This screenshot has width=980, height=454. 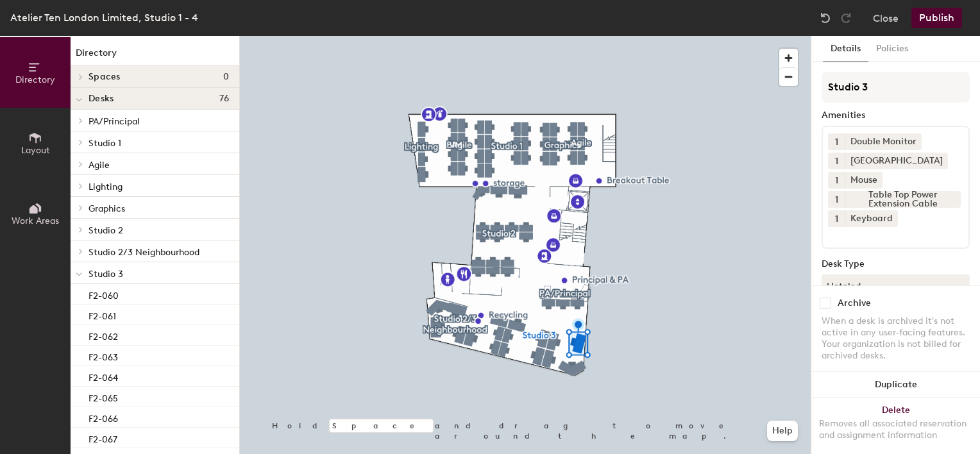 What do you see at coordinates (104, 17) in the screenshot?
I see `div: Atelier Ten London Limited, Studio 1 - 4` at bounding box center [104, 17].